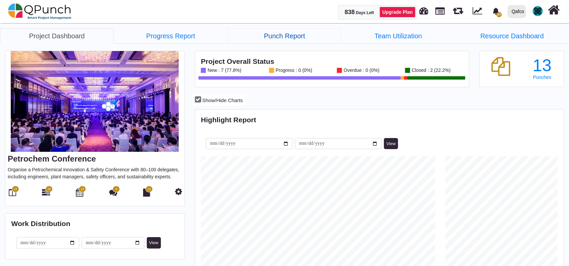 Image resolution: width=569 pixels, height=266 pixels. I want to click on h4: Highlight Report, so click(379, 120).